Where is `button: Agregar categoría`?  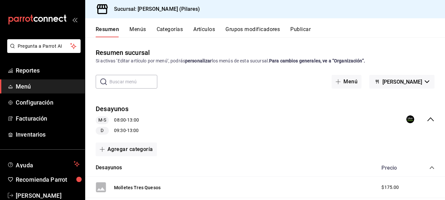
button: Agregar categoría is located at coordinates (126, 150).